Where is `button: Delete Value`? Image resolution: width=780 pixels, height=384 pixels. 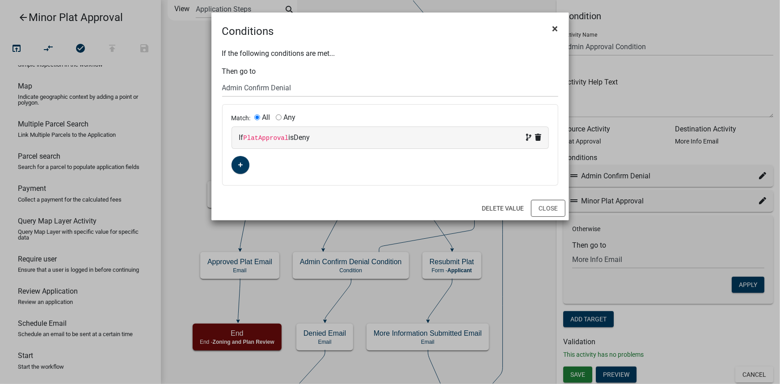 button: Delete Value is located at coordinates (503, 208).